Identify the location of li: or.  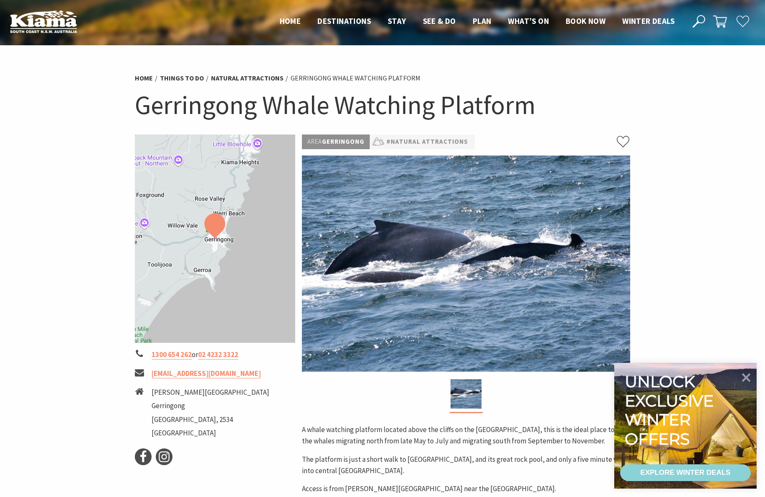
(215, 354).